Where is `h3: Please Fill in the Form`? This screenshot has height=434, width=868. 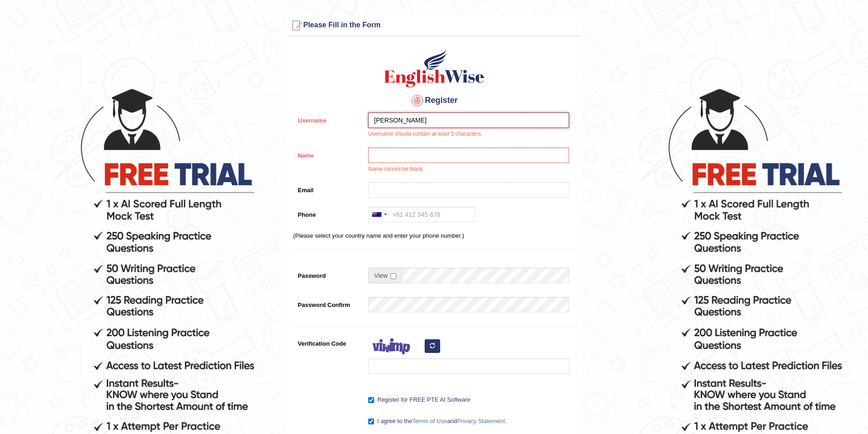
h3: Please Fill in the Form is located at coordinates (434, 25).